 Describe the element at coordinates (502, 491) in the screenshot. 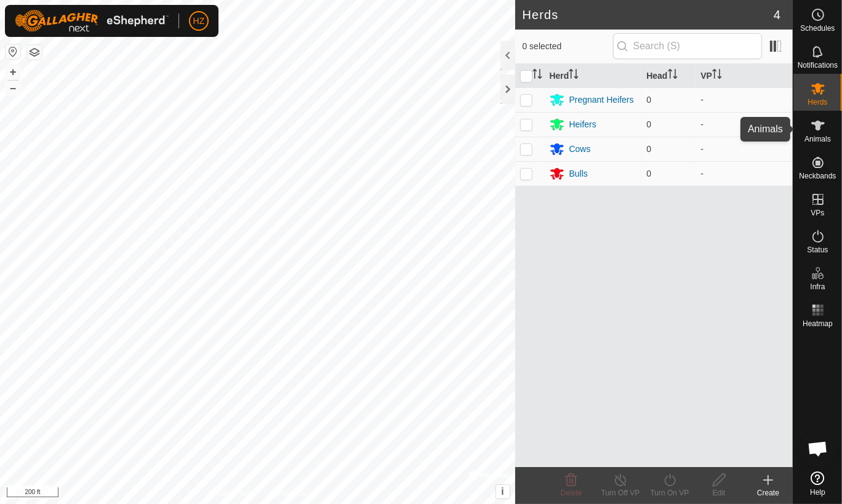

I see `span: i` at that location.